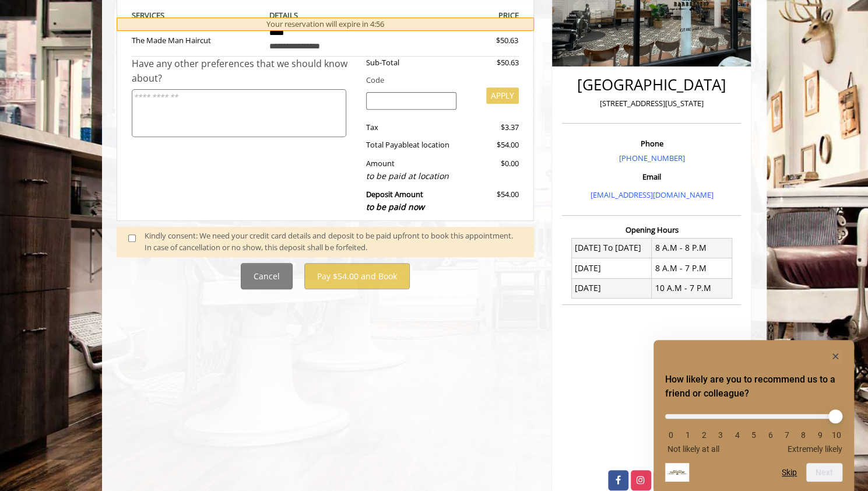  Describe the element at coordinates (820, 435) in the screenshot. I see `li: 9` at that location.